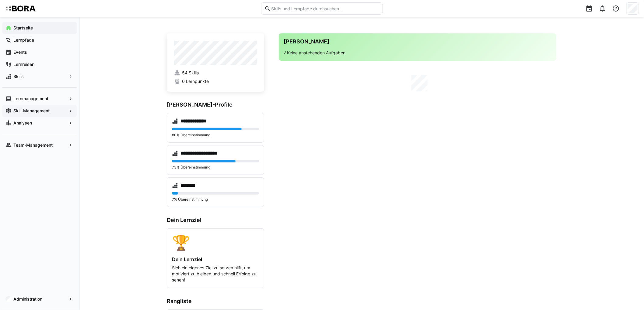  Describe the element at coordinates (215, 302) in the screenshot. I see `h3: Rangliste` at that location.